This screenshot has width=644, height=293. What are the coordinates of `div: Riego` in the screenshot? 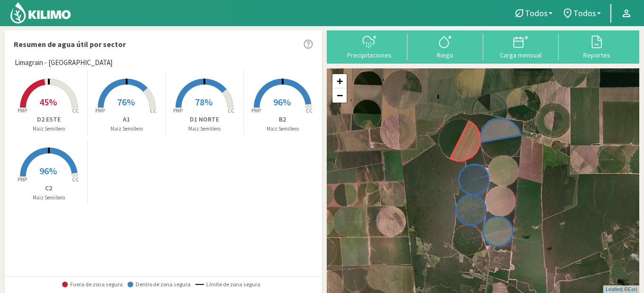 It's located at (446, 55).